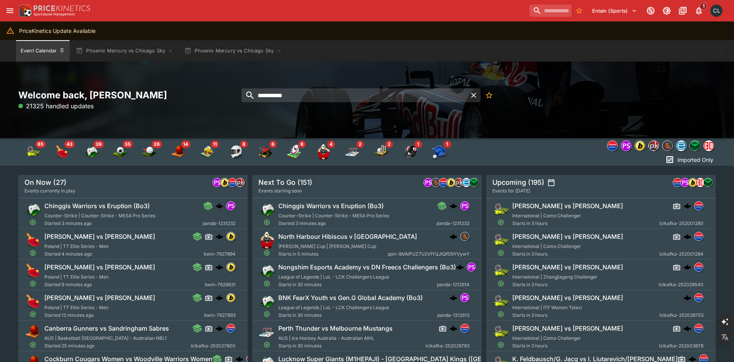 The height and width of the screenshot is (362, 734). I want to click on span: spin-IbVAlPUZ7U2VfYQJIQf55IYVywY, so click(429, 254).